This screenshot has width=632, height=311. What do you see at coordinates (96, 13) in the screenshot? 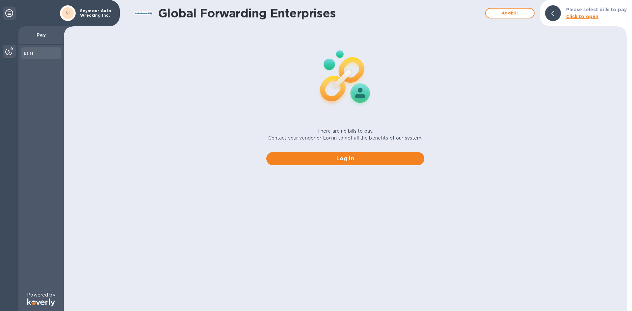
I see `p: Seymour Auto Wrecking Inc.` at bounding box center [96, 13].